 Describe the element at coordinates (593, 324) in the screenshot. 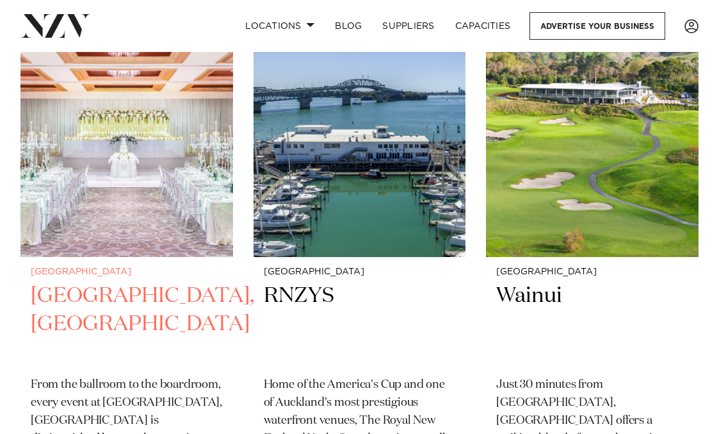

I see `h2: Wainui` at that location.